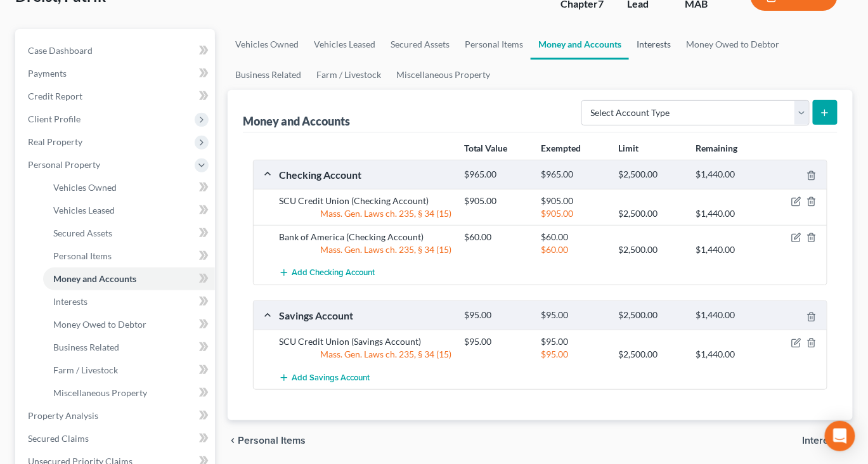 Image resolution: width=868 pixels, height=464 pixels. Describe the element at coordinates (64, 164) in the screenshot. I see `span: Personal Property` at that location.